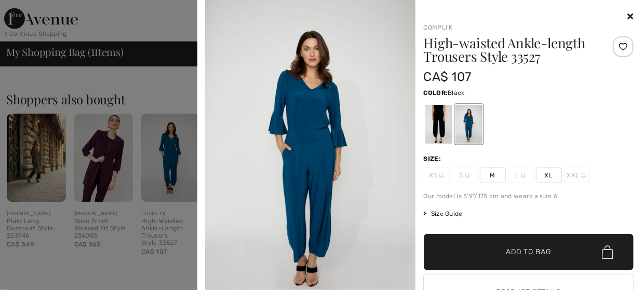 This screenshot has width=644, height=290. I want to click on span: S, so click(465, 176).